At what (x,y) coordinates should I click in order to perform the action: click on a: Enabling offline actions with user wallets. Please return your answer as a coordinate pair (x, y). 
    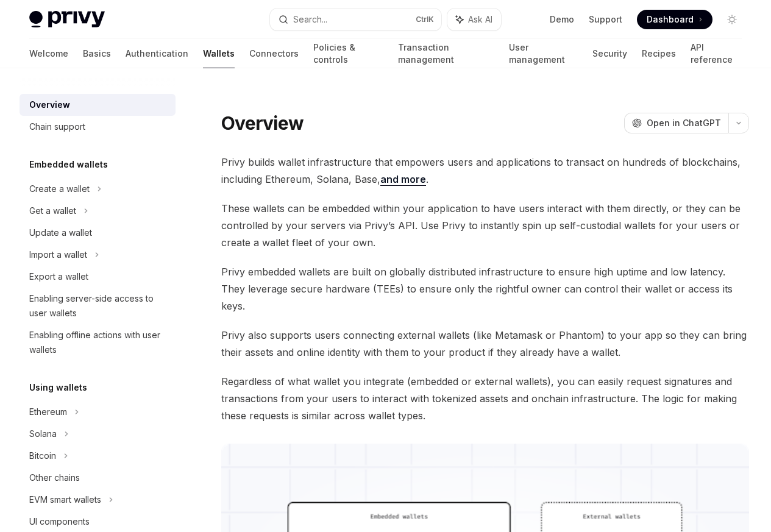
    Looking at the image, I should click on (98, 343).